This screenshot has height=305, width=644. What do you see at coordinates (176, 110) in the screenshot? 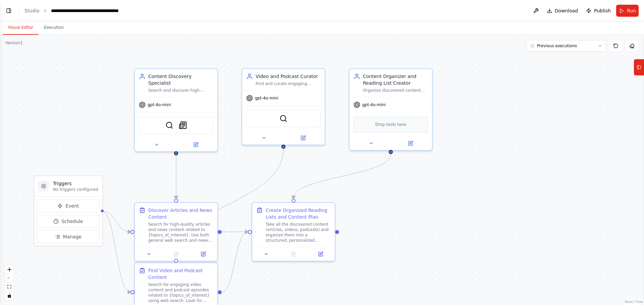
I see `div: Content Discovery SpecialistSearch and discover high-quality articles, news, and web content rela...` at bounding box center [176, 110].